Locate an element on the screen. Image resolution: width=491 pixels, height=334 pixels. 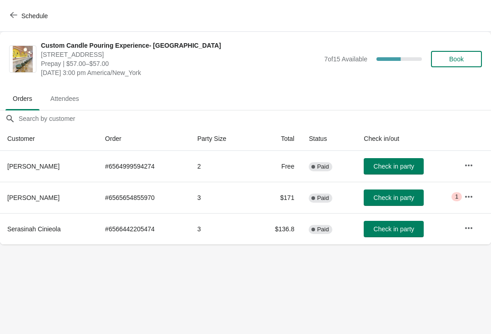
th: Status is located at coordinates (329, 139).